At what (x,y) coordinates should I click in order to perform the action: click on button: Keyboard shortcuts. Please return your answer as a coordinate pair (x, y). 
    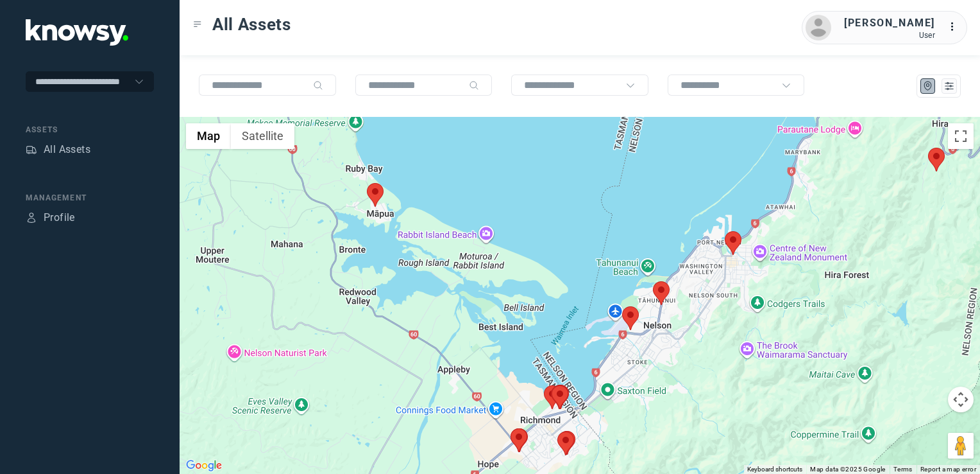
    Looking at the image, I should click on (775, 469).